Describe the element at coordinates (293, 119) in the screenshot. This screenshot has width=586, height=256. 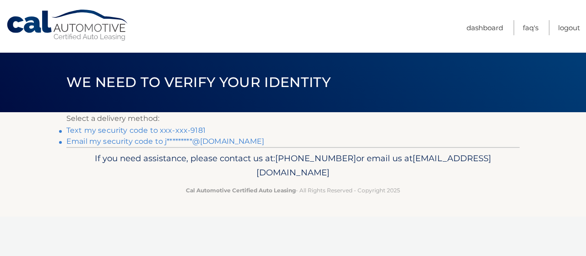
I see `p: Select a delivery method:` at that location.